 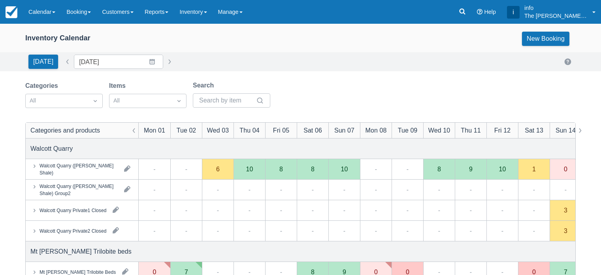 I want to click on div: Sun 07, so click(x=344, y=130).